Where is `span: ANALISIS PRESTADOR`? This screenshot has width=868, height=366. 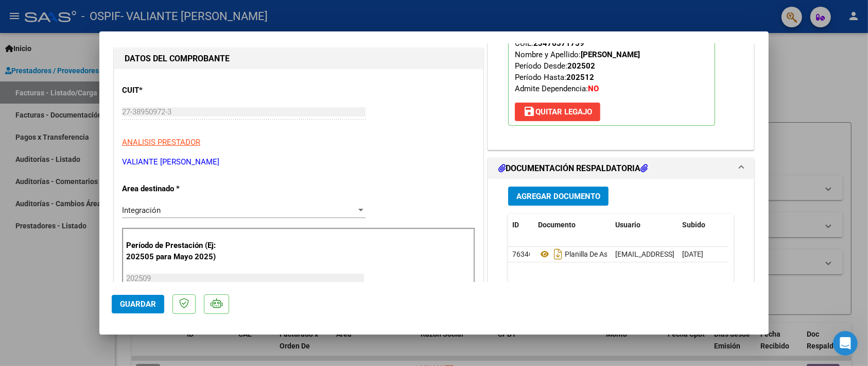
span: ANALISIS PRESTADOR is located at coordinates (161, 142).